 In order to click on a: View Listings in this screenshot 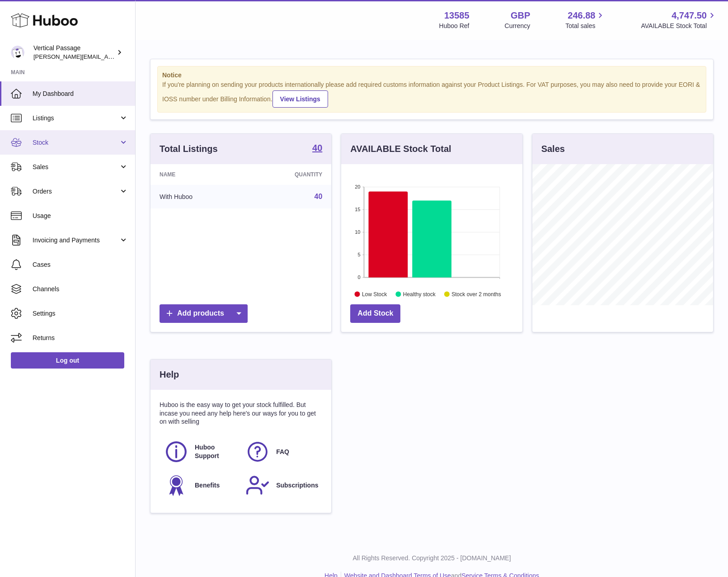, I will do `click(300, 99)`.